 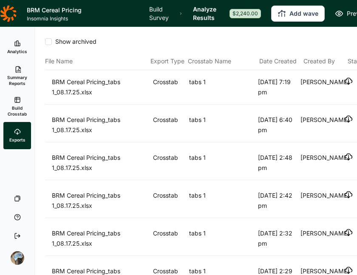 I want to click on a: Summary Reports, so click(x=17, y=76).